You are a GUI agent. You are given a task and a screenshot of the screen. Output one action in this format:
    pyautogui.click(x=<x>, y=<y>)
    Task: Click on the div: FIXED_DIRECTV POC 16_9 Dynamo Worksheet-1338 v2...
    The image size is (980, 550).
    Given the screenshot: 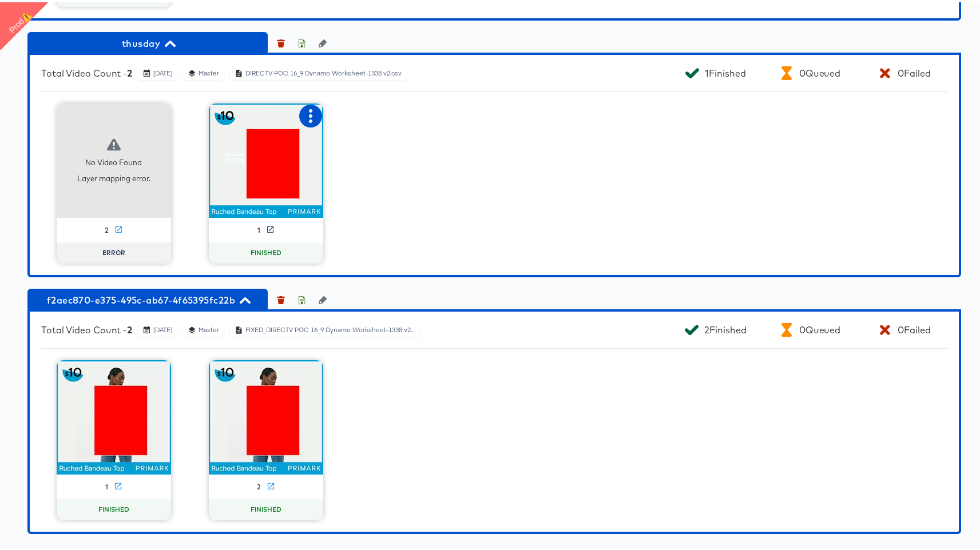 What is the action you would take?
    pyautogui.click(x=329, y=328)
    